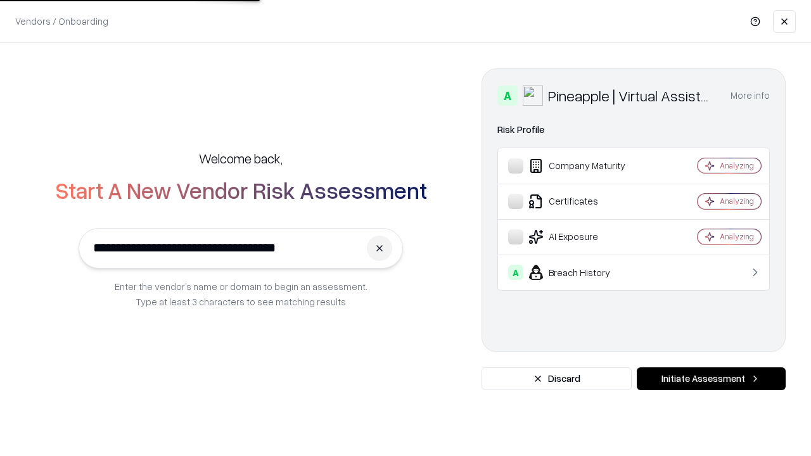 This screenshot has width=811, height=456. Describe the element at coordinates (584, 273) in the screenshot. I see `div: Breach History` at that location.